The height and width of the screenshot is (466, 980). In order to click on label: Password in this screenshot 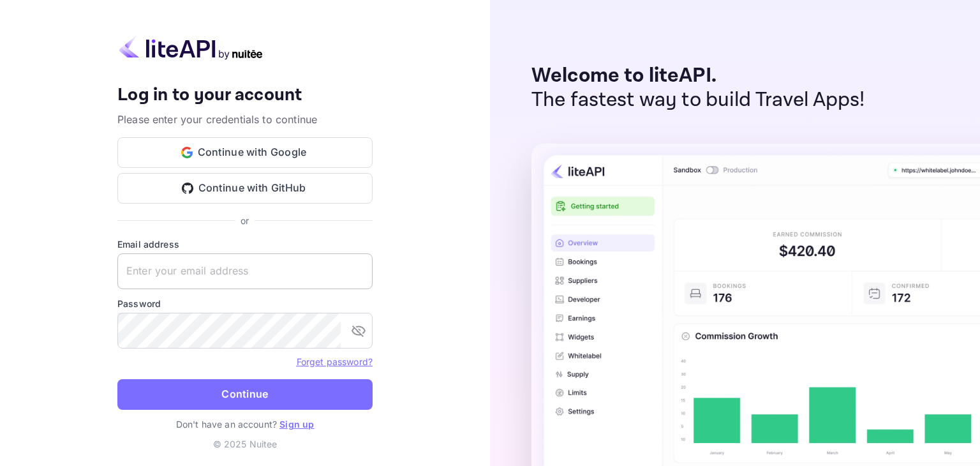, I will do `click(245, 303)`.